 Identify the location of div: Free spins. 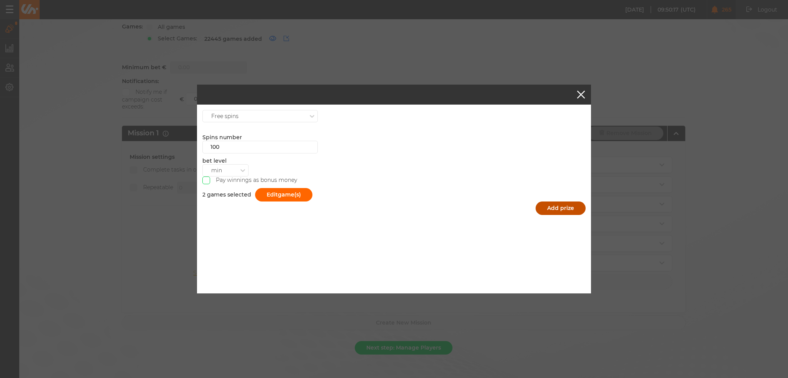
(225, 116).